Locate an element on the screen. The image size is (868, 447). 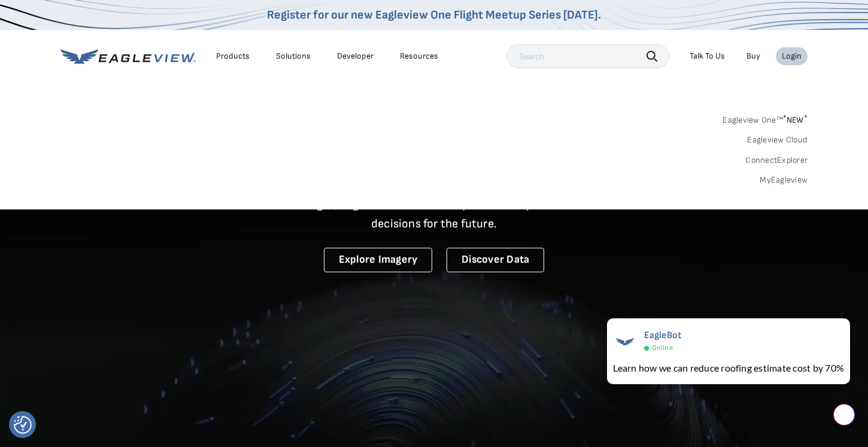
div: Resources is located at coordinates (419, 56).